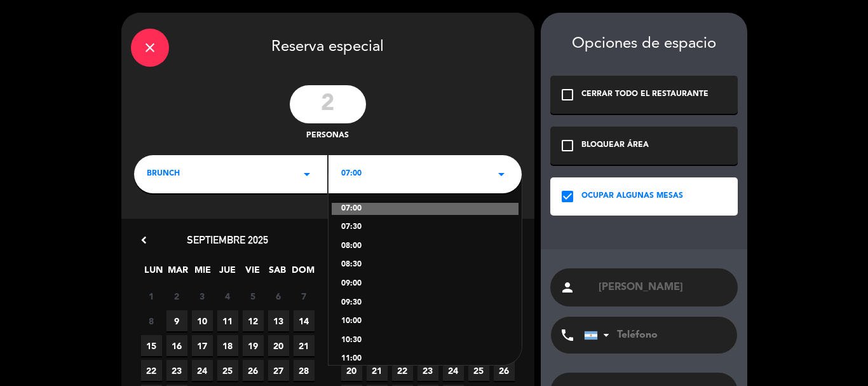 This screenshot has width=868, height=386. I want to click on span: septiembre 2025, so click(227, 239).